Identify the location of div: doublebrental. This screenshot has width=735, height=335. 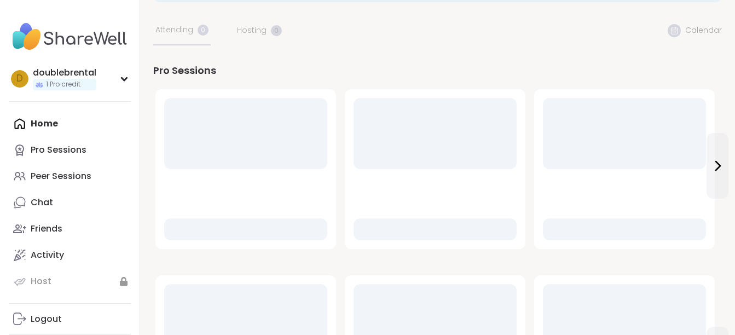
(65, 73).